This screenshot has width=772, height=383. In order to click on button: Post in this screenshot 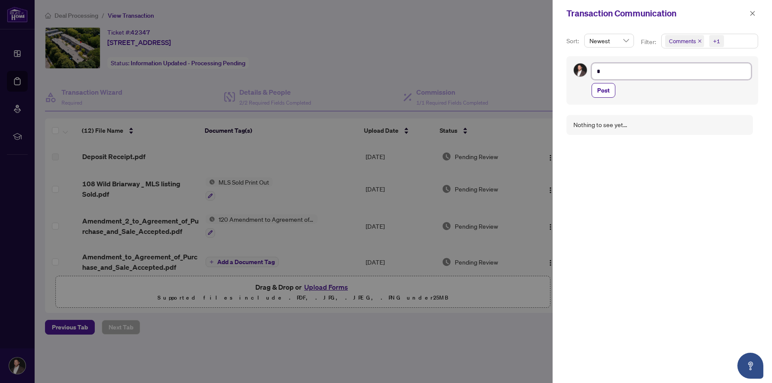, I will do `click(603, 90)`.